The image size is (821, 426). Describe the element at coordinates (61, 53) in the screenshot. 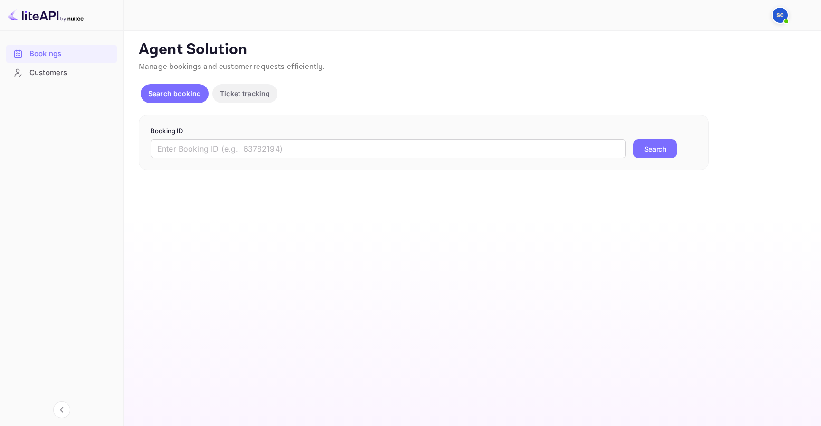

I see `a: Bookings` at that location.